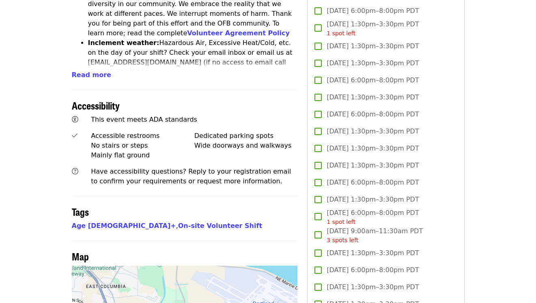 The image size is (536, 303). I want to click on span: This event meets ADA standards, so click(144, 119).